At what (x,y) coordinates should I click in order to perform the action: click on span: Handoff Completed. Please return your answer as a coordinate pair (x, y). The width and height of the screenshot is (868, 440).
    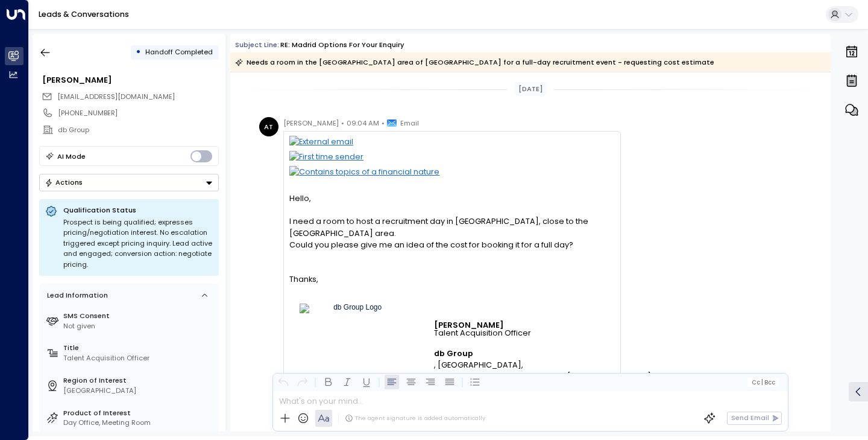
    Looking at the image, I should click on (179, 52).